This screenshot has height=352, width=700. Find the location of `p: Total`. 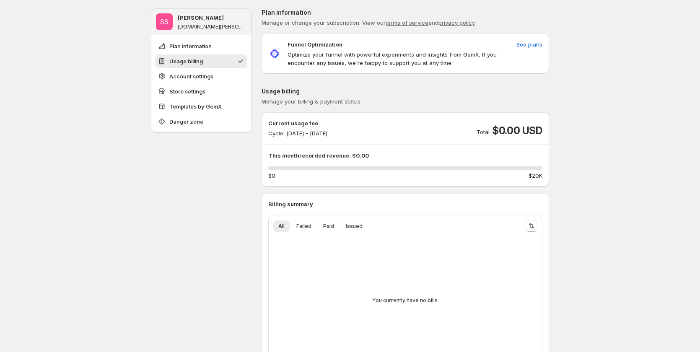

p: Total is located at coordinates (483, 132).